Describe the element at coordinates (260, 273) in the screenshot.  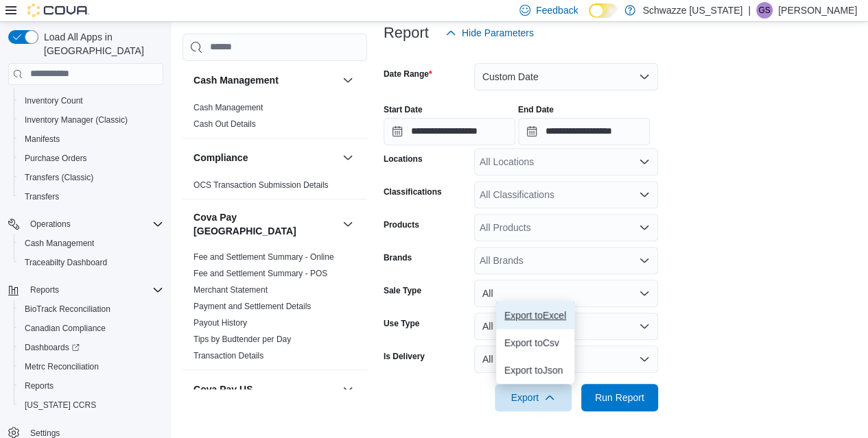
I see `a: Fee and Settlement Summary - POS` at that location.